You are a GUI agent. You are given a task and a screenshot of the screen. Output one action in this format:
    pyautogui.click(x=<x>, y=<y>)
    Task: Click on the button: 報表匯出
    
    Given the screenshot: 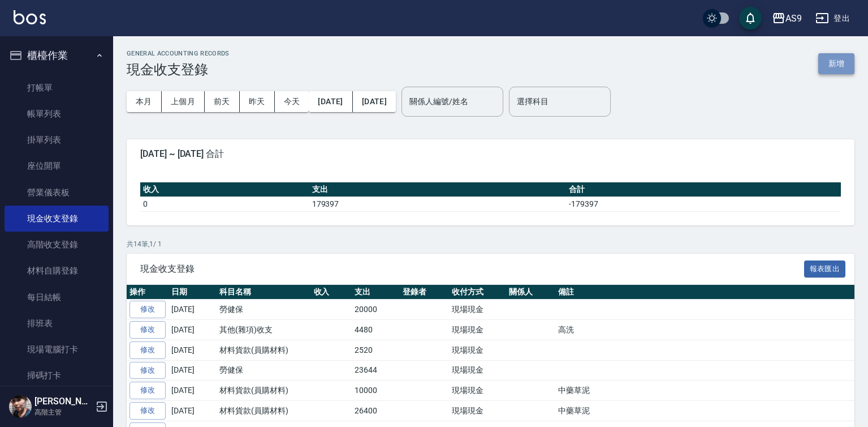 What is the action you would take?
    pyautogui.click(x=824, y=269)
    